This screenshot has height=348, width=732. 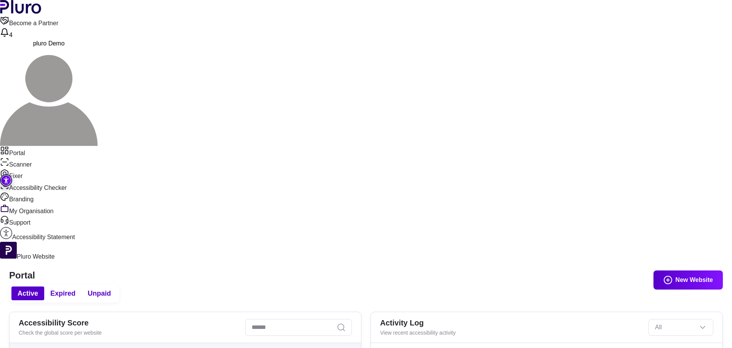 I want to click on h2: Accessibility Score, so click(x=129, y=322).